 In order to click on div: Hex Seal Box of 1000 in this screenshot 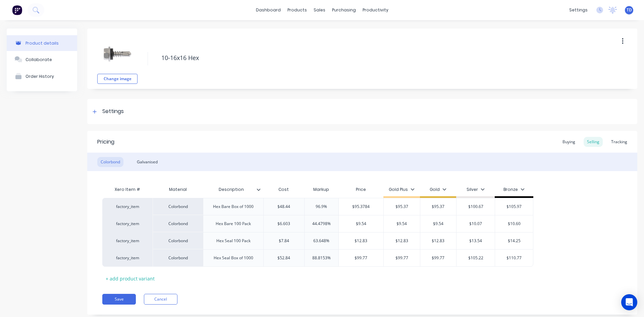, I will do `click(233, 258)`.